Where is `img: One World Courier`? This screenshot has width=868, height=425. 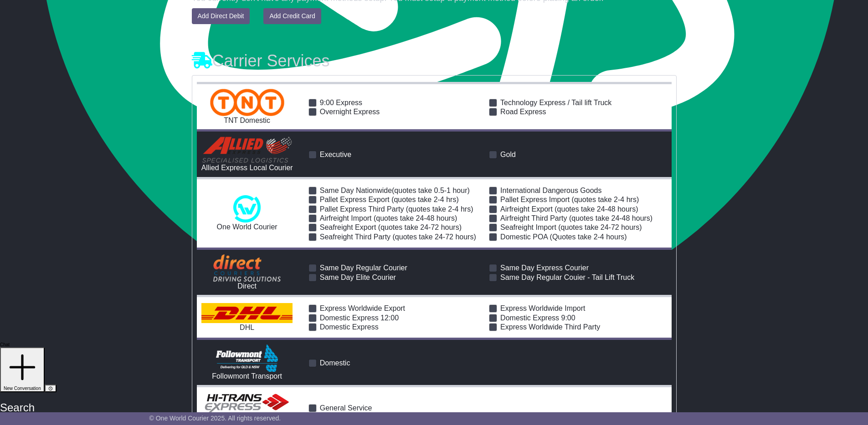 img: One World Courier is located at coordinates (247, 209).